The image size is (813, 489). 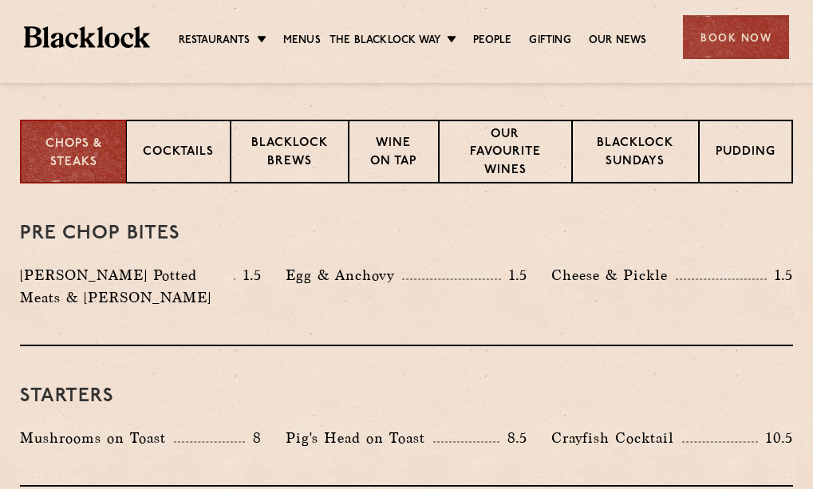 I want to click on p: Cocktails, so click(x=178, y=153).